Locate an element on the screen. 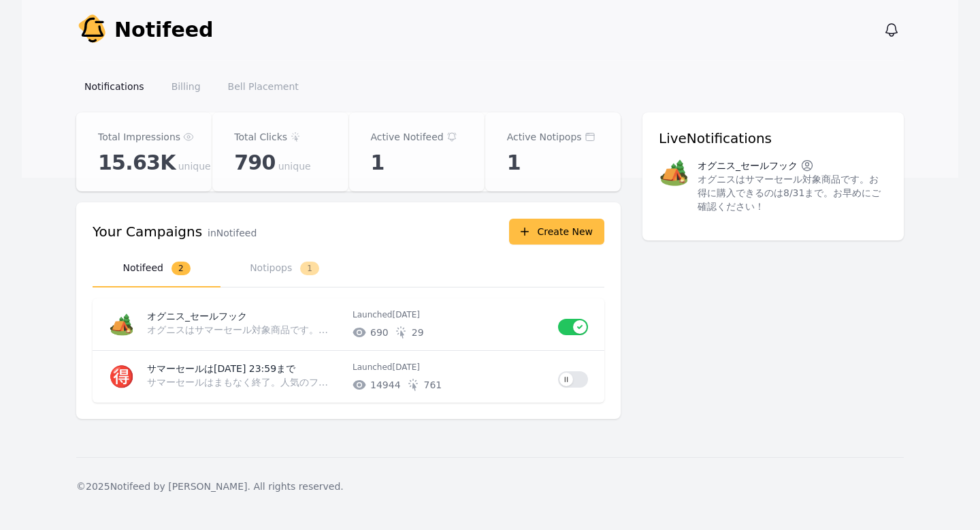 Image resolution: width=980 pixels, height=530 pixels. p: Total Impressions is located at coordinates (138, 137).